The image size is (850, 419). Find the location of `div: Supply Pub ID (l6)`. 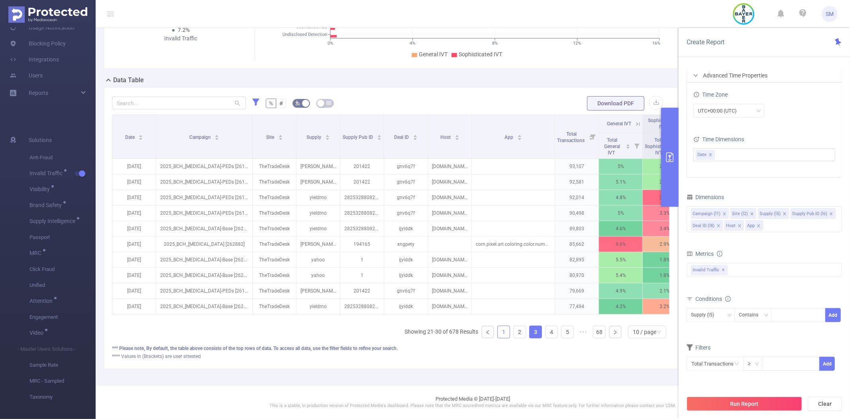

div: Supply Pub ID (l6) is located at coordinates (810, 214).